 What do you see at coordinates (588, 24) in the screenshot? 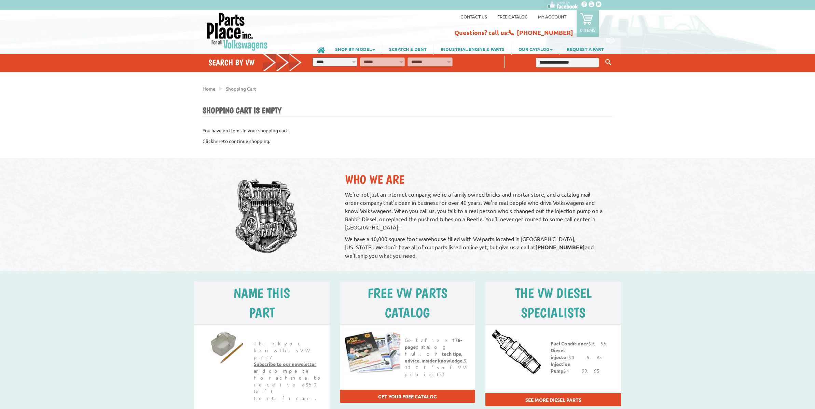
I see `a: 0 items` at bounding box center [588, 24].